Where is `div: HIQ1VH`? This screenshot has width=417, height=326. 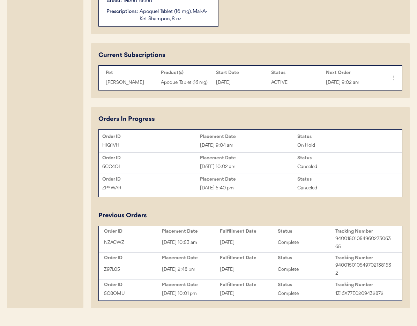 div: HIQ1VH is located at coordinates (151, 145).